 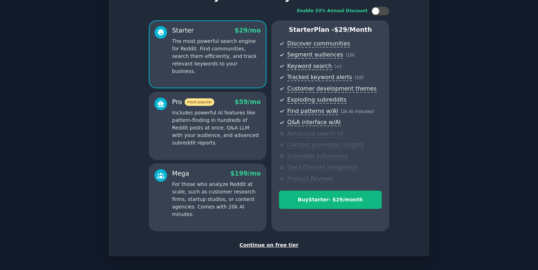 I want to click on span: Tracked keyword alerts, so click(x=320, y=77).